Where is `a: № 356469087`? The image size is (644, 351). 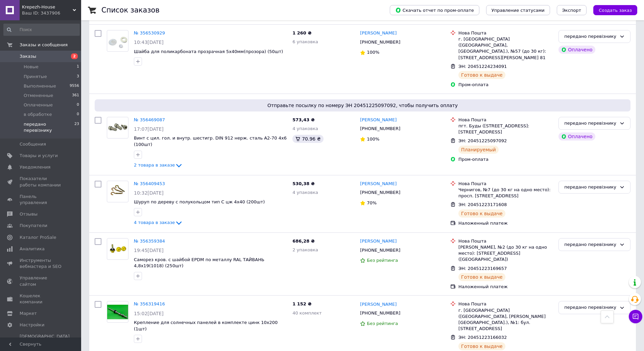
a: № 356469087 is located at coordinates (150, 120).